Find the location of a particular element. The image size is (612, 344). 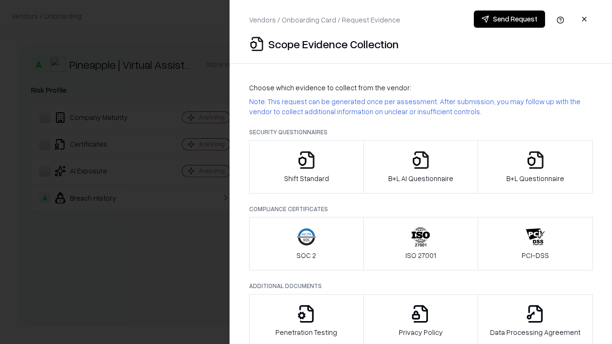

p: PCI-DSS is located at coordinates (535, 255).